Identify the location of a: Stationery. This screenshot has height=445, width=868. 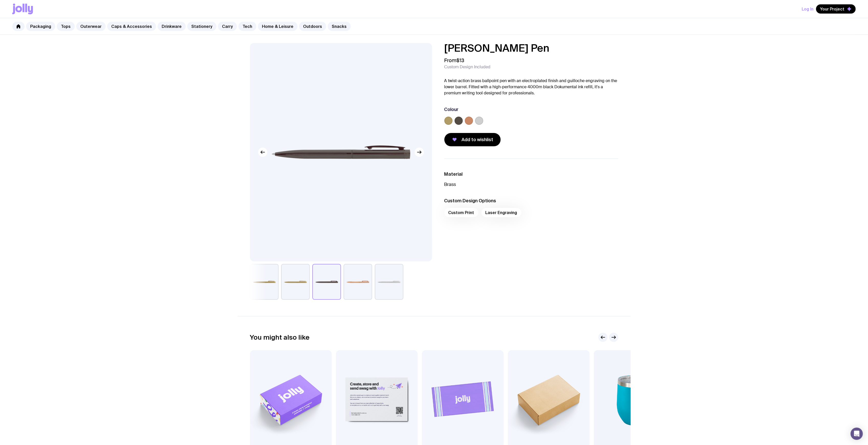
(202, 26).